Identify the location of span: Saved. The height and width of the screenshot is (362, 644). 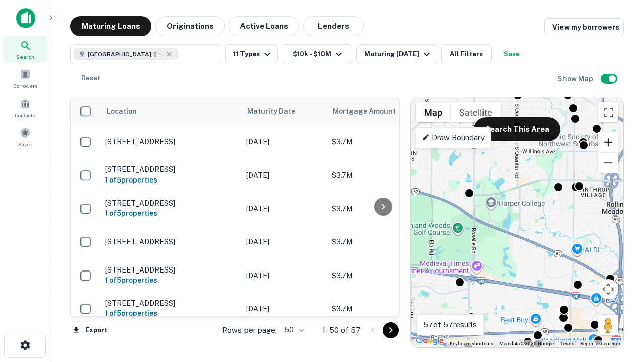
(25, 145).